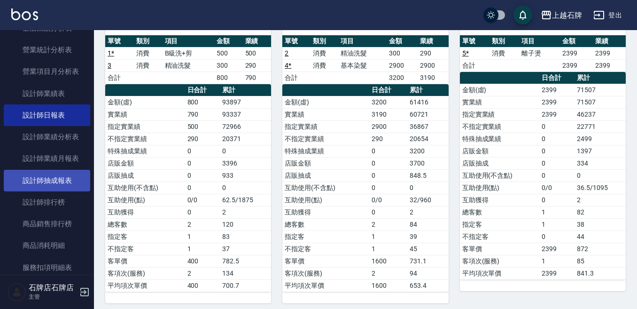  What do you see at coordinates (228, 78) in the screenshot?
I see `td: 800` at bounding box center [228, 78].